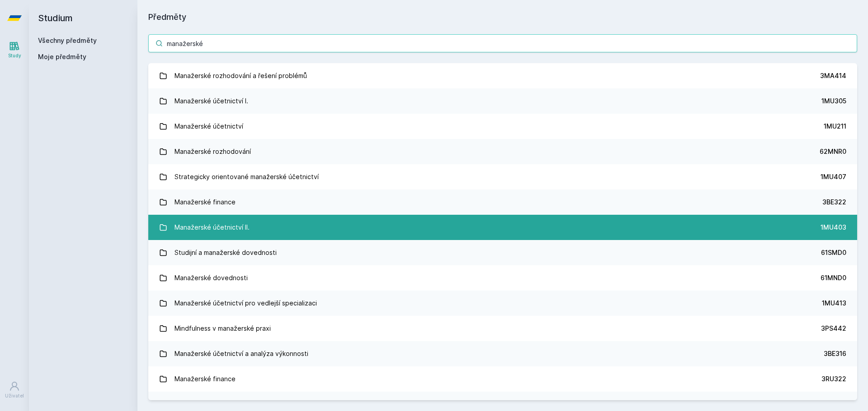 The height and width of the screenshot is (411, 868). Describe the element at coordinates (833, 278) in the screenshot. I see `div: 61MND0` at that location.